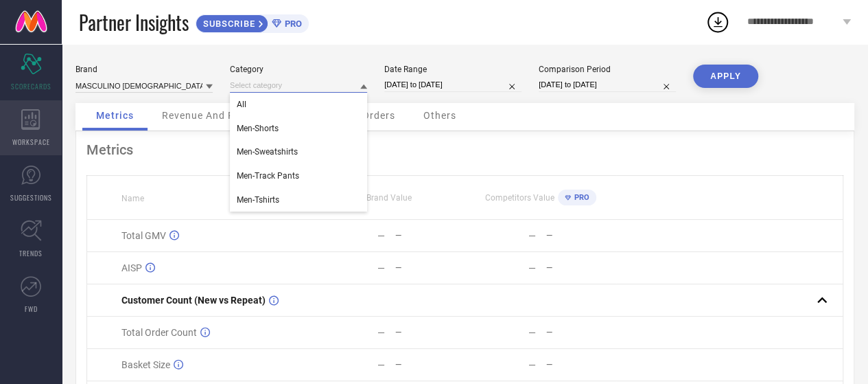  I want to click on div: Metrics, so click(464, 150).